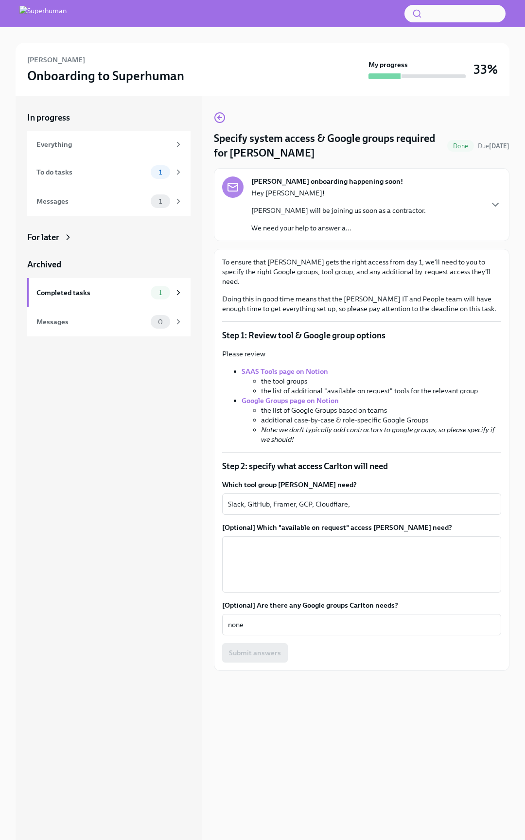 The width and height of the screenshot is (525, 840). What do you see at coordinates (109, 237) in the screenshot?
I see `a: For later` at bounding box center [109, 237].